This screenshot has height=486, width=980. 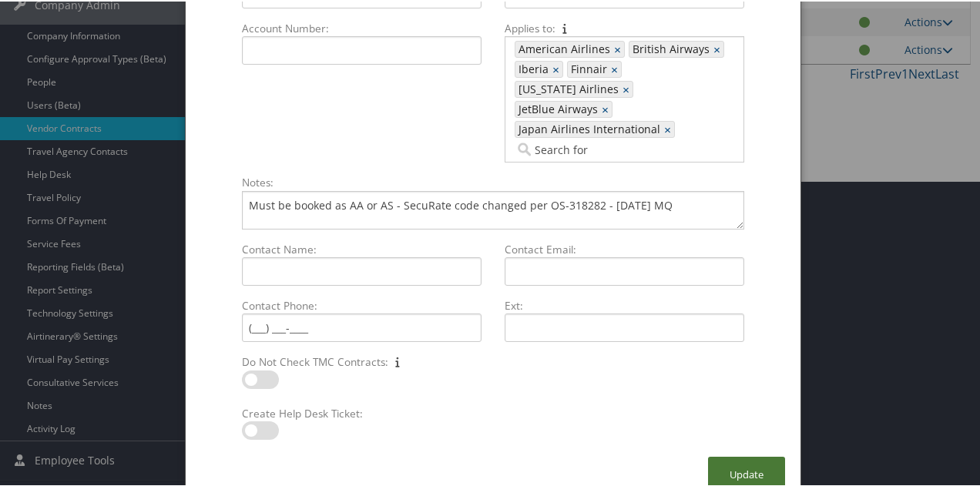 I want to click on span: JetBlue Airways, so click(x=556, y=108).